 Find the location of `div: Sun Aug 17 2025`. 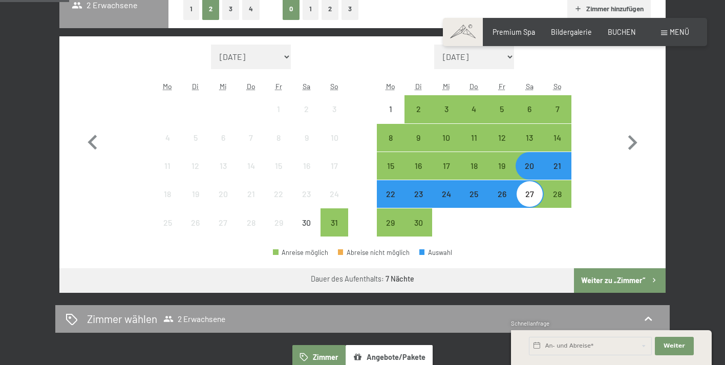

div: Sun Aug 17 2025 is located at coordinates (334, 166).